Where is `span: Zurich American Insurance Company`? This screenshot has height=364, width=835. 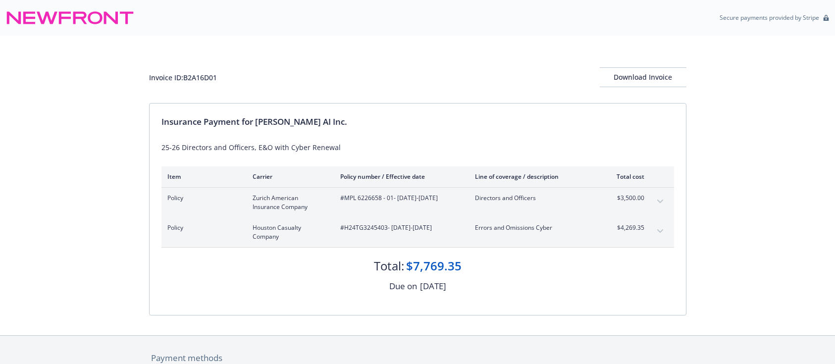
span: Zurich American Insurance Company is located at coordinates (288, 202).